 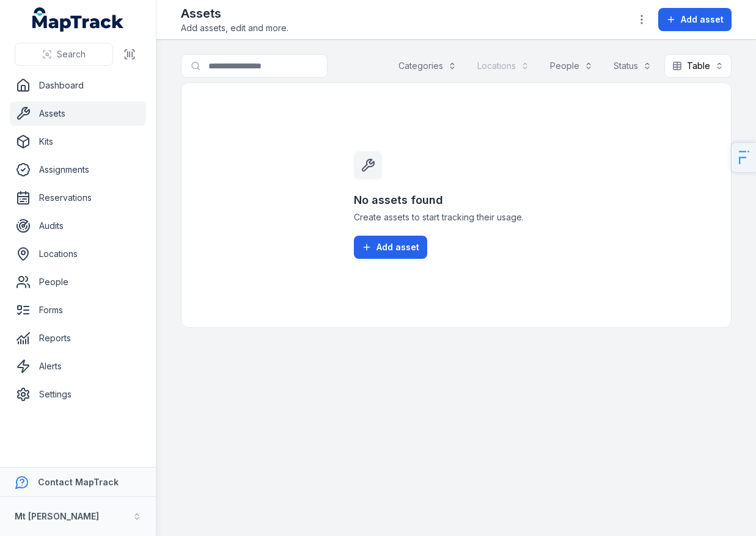 I want to click on span: Create assets to start tracking their usage., so click(x=457, y=217).